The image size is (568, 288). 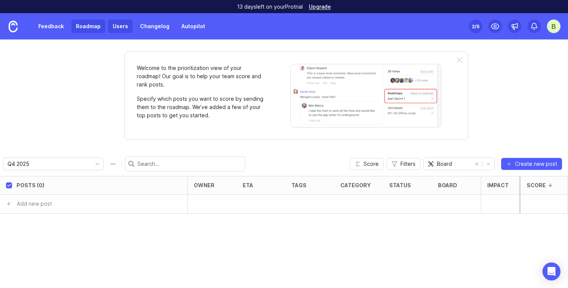 What do you see at coordinates (475, 26) in the screenshot?
I see `div: 2 /5` at bounding box center [475, 26].